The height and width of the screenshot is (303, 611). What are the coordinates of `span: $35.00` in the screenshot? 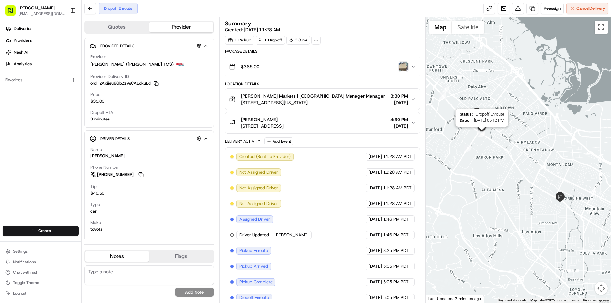 It's located at (97, 101).